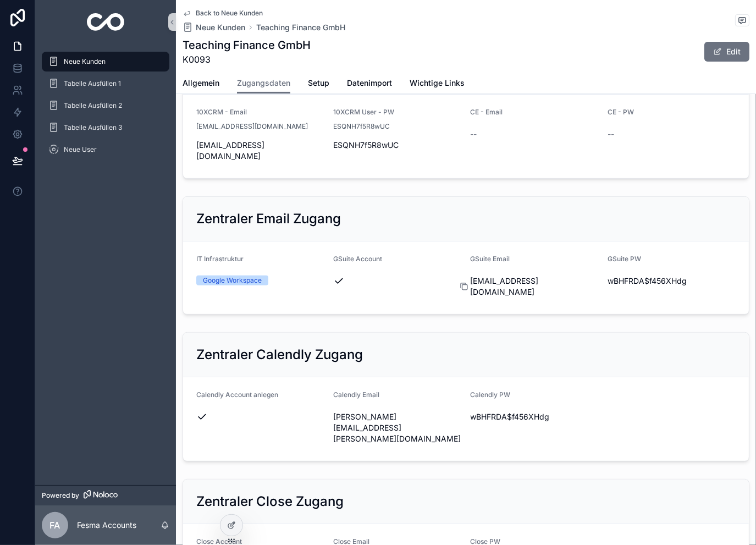 This screenshot has width=756, height=545. What do you see at coordinates (230, 13) in the screenshot?
I see `span: Back to Neue Kunden` at bounding box center [230, 13].